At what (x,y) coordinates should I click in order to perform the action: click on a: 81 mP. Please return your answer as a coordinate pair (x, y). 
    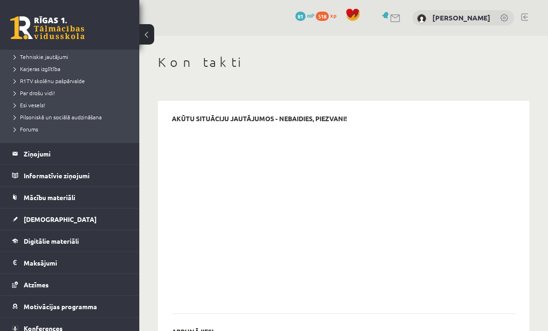
    Looking at the image, I should click on (305, 15).